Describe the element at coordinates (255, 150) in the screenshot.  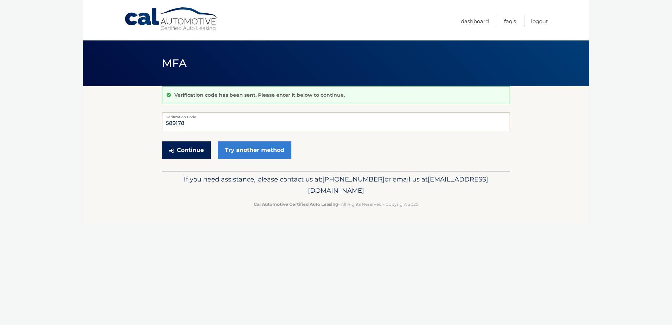
I see `a: Try another method` at that location.